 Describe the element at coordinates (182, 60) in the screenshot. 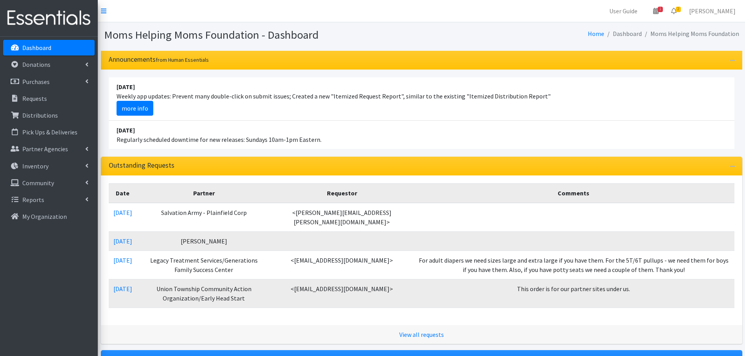

I see `small: from Human Essentials` at that location.